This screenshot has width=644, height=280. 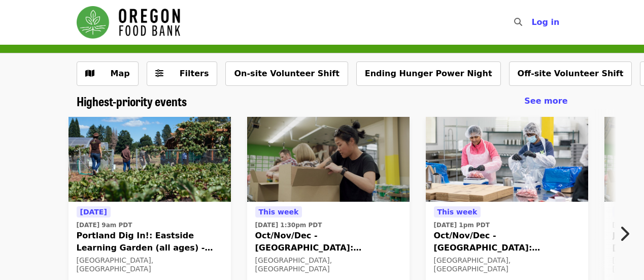 What do you see at coordinates (194, 73) in the screenshot?
I see `span: Filters` at bounding box center [194, 73].